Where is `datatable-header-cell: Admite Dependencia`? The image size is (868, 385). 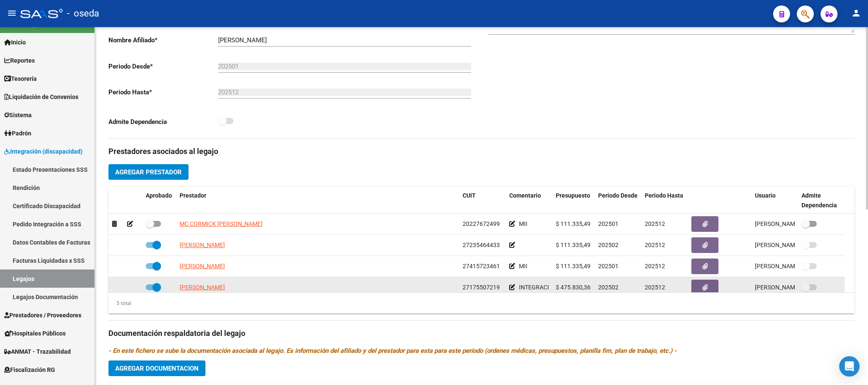 datatable-header-cell: Admite Dependencia is located at coordinates (821, 201).